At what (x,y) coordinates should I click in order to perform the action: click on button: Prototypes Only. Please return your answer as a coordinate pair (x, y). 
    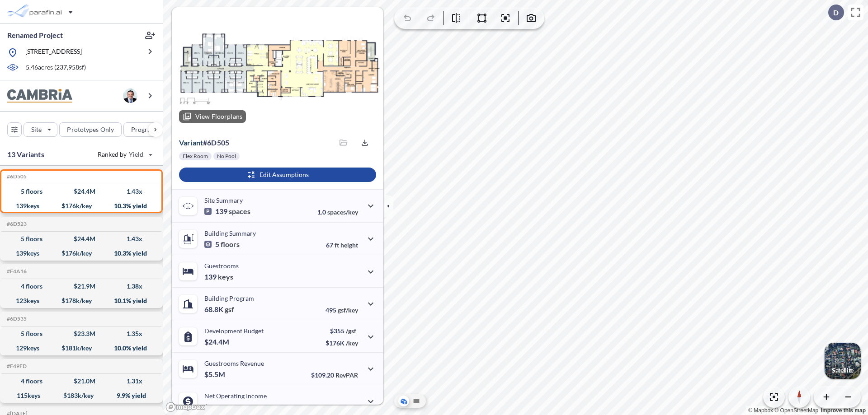
    Looking at the image, I should click on (90, 130).